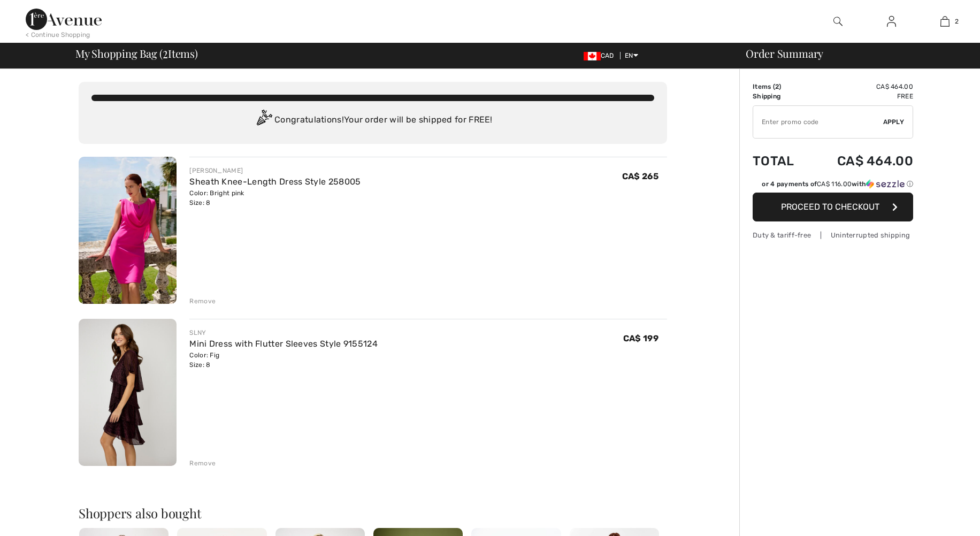 The height and width of the screenshot is (536, 980). What do you see at coordinates (833, 207) in the screenshot?
I see `button: Proceed to Checkout` at bounding box center [833, 207].